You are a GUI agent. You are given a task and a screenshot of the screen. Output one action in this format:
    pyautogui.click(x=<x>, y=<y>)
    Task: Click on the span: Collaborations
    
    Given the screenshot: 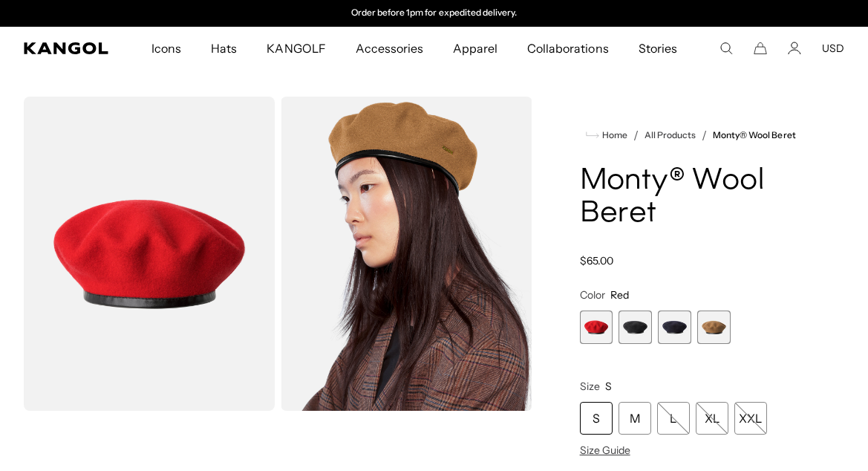 What is the action you would take?
    pyautogui.click(x=567, y=48)
    